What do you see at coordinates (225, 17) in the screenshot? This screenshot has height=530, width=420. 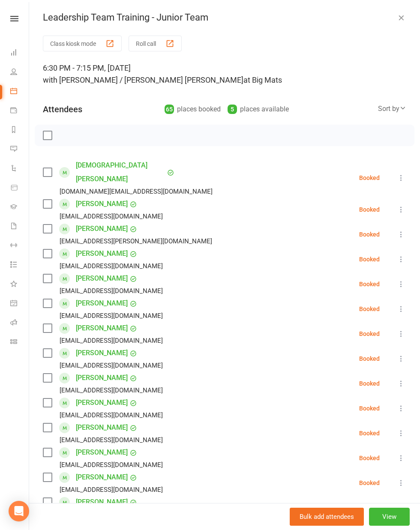 I see `div: Leadership Team Training - Junior Team` at bounding box center [225, 17].